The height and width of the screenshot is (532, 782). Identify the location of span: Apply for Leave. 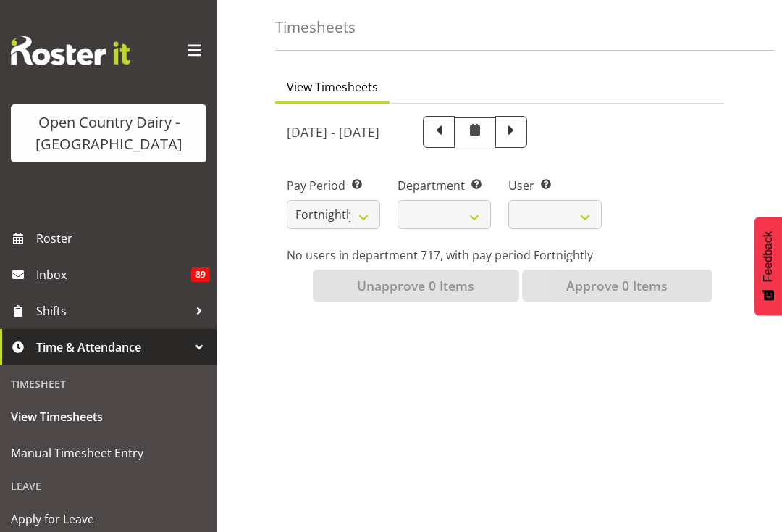
(109, 519).